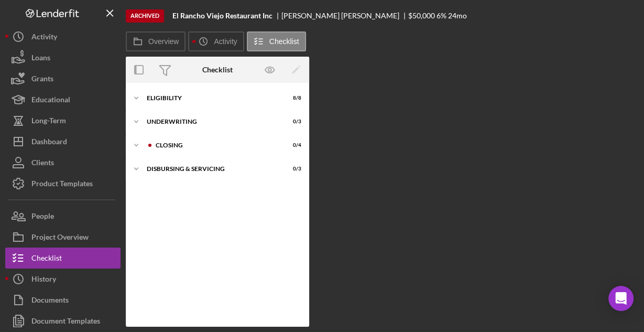 This screenshot has width=644, height=332. Describe the element at coordinates (43, 280) in the screenshot. I see `div: History` at that location.